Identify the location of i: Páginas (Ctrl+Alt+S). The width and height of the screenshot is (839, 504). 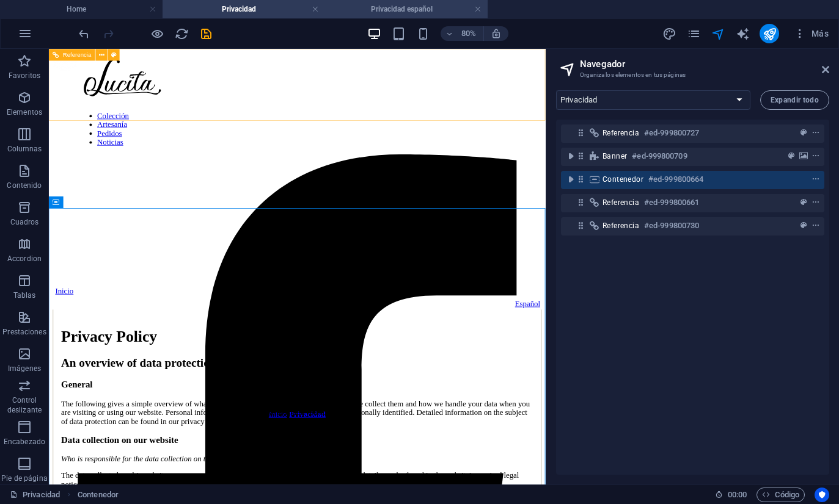
(693, 34).